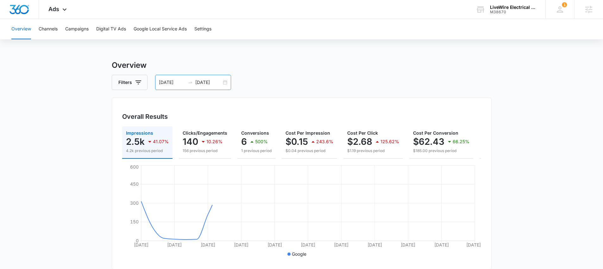 The image size is (603, 269). What do you see at coordinates (390, 142) in the screenshot?
I see `p: 125.62%` at bounding box center [390, 142].